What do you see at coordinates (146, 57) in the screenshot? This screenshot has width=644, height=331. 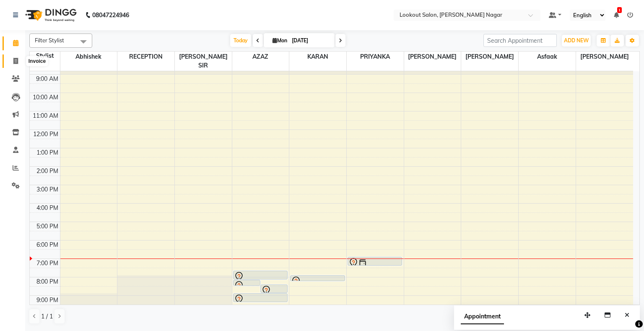 I see `span: RECEPTION` at bounding box center [146, 57].